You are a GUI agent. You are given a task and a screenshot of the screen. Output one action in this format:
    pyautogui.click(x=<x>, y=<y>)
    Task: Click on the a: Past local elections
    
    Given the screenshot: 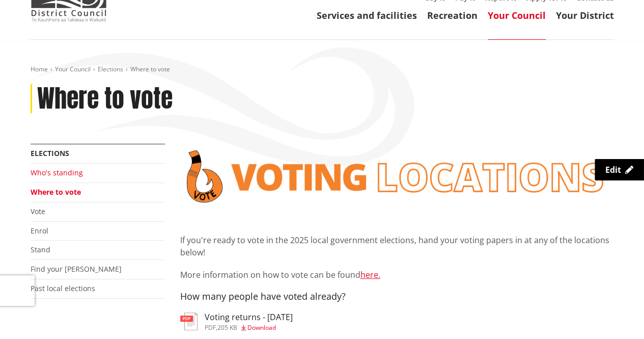 What is the action you would take?
    pyautogui.click(x=63, y=288)
    